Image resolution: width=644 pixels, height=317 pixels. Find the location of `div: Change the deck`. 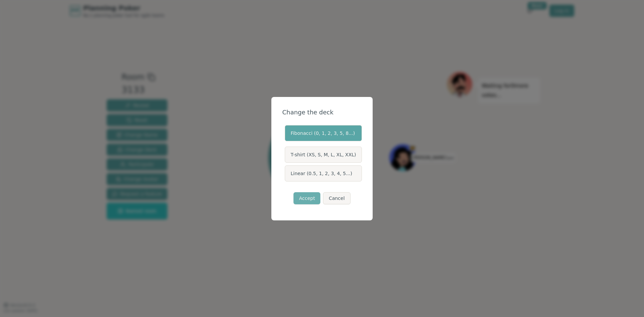

div: Change the deck is located at coordinates (322, 112).